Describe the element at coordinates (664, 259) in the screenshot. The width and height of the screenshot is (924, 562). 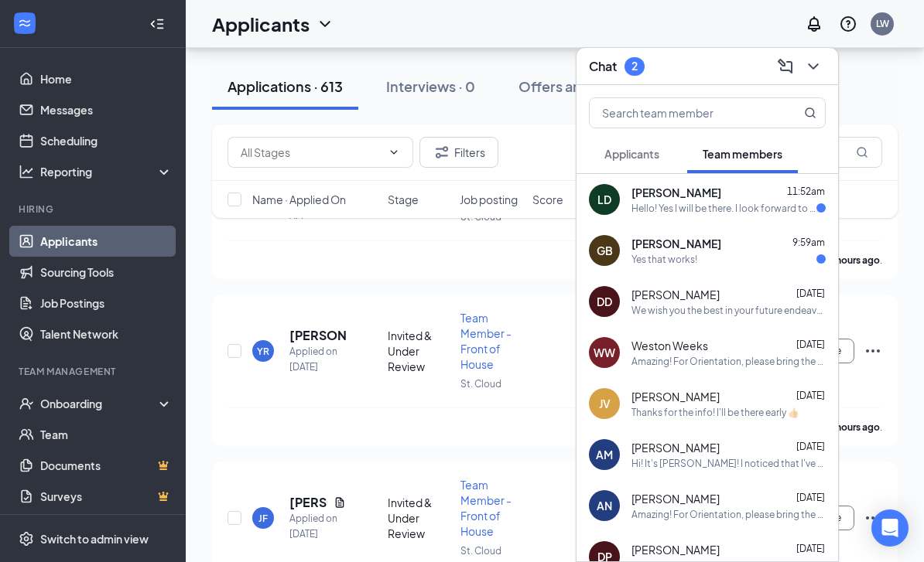
I see `div: Yes that works!` at that location.